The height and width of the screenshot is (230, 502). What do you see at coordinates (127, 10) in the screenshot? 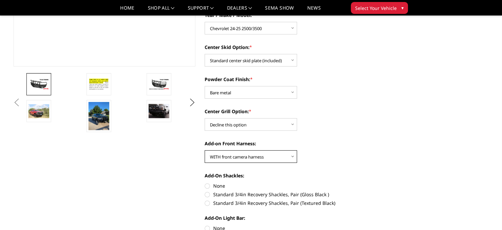
I see `a: Home` at bounding box center [127, 10].